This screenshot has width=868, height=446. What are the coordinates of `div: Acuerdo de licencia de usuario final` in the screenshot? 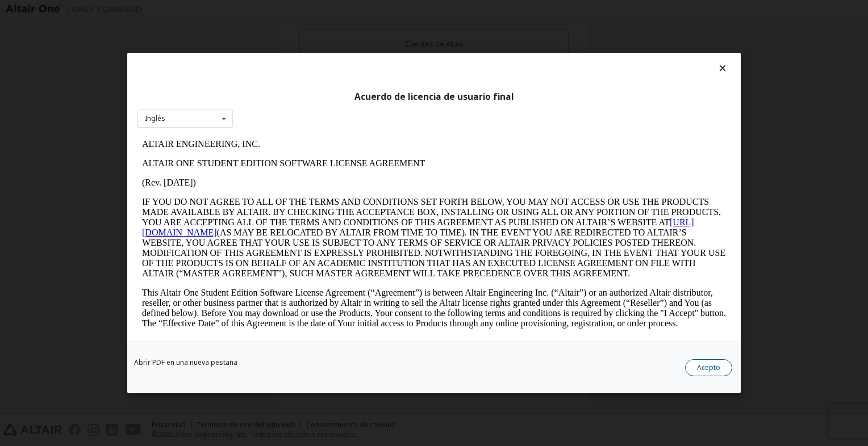 It's located at (434, 97).